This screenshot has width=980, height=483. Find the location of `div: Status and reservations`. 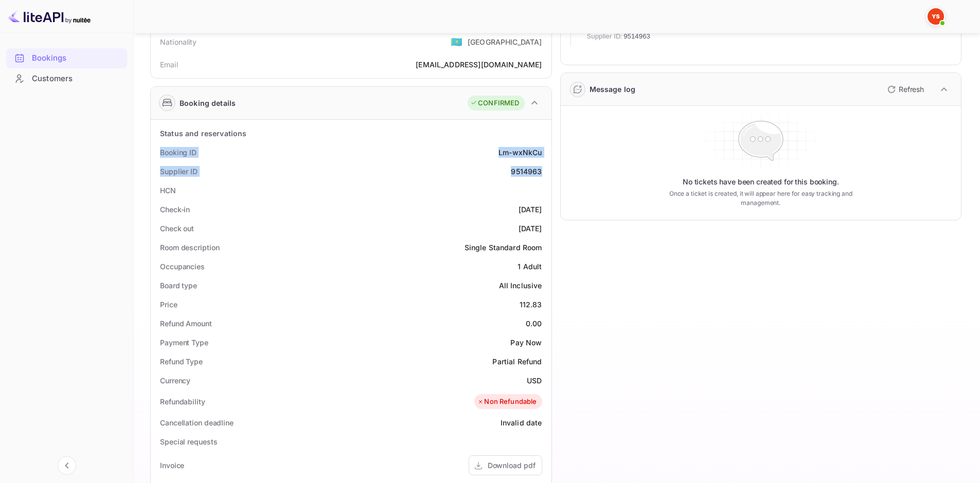

div: Status and reservations is located at coordinates (203, 134).